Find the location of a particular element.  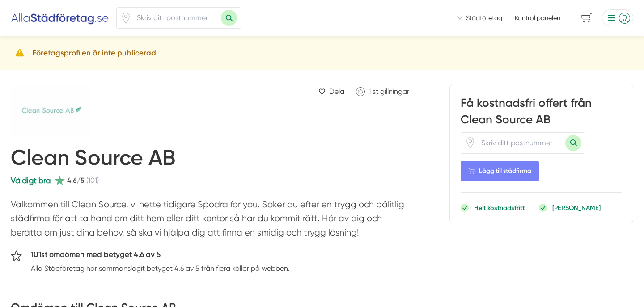

Lägg till städfirma is located at coordinates (499, 171).